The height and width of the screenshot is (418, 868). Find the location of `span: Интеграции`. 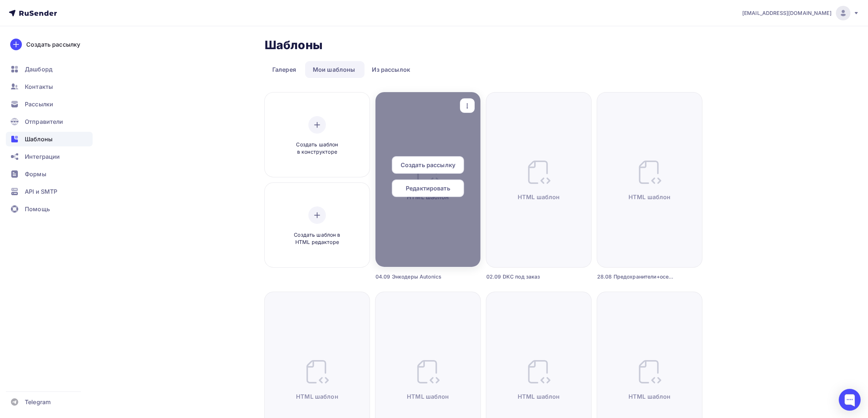

span: Интеграции is located at coordinates (42, 157).